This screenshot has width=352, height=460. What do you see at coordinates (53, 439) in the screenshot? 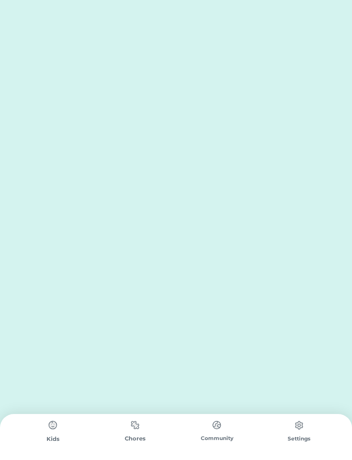
I see `div: Kids` at bounding box center [53, 439].